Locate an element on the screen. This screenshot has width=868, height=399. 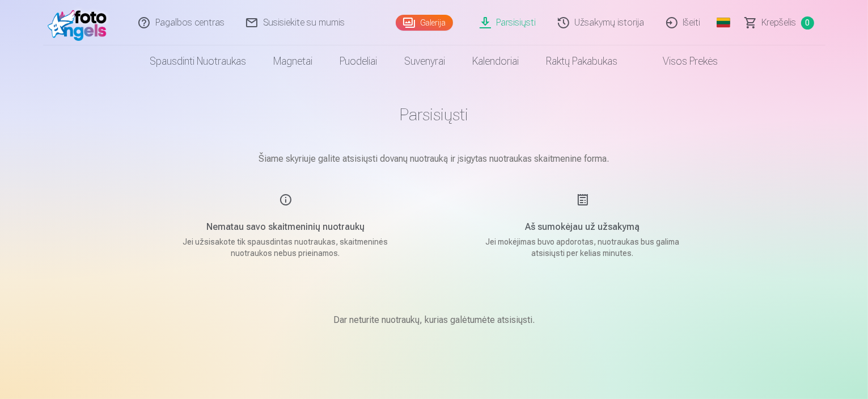
a: Suvenyrai is located at coordinates (425, 61).